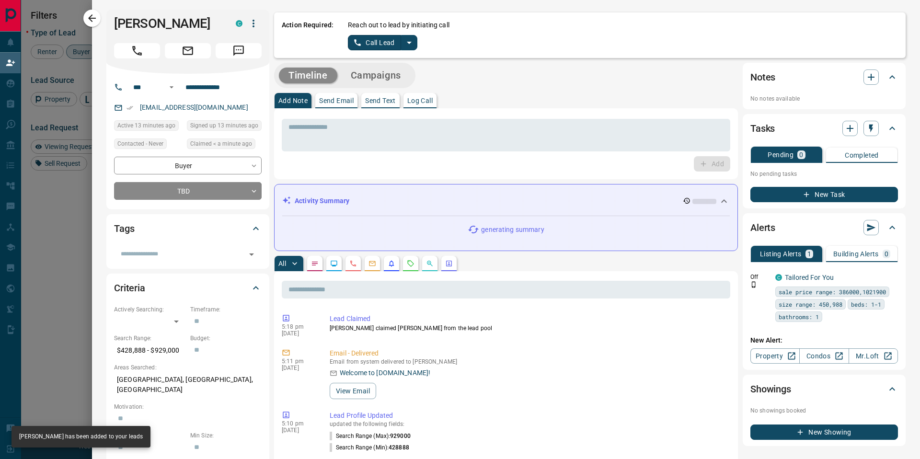 The width and height of the screenshot is (920, 459). What do you see at coordinates (824, 194) in the screenshot?
I see `button: New Task` at bounding box center [824, 194].